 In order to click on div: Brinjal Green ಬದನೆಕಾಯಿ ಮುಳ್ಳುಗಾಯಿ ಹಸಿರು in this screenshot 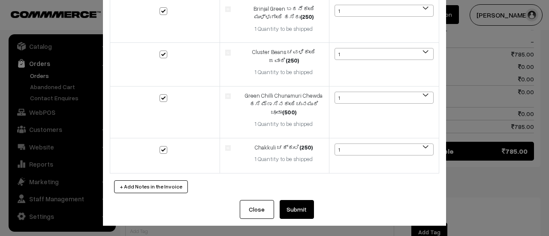, I will do `click(284, 13)`.